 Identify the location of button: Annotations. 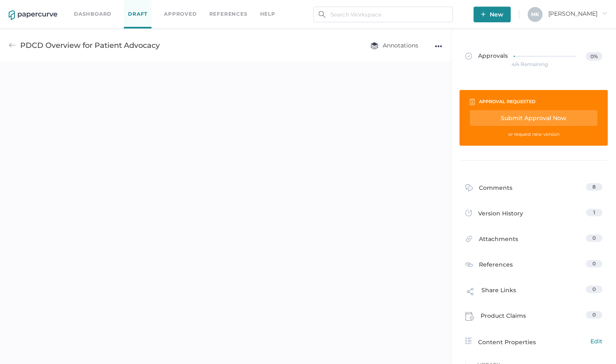
(394, 46).